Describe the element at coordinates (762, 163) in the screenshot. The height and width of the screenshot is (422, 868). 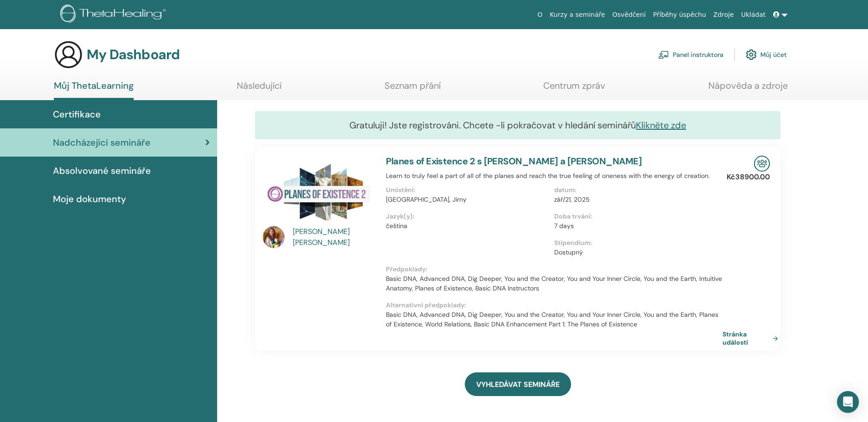
I see `img: In-Person Seminar` at that location.